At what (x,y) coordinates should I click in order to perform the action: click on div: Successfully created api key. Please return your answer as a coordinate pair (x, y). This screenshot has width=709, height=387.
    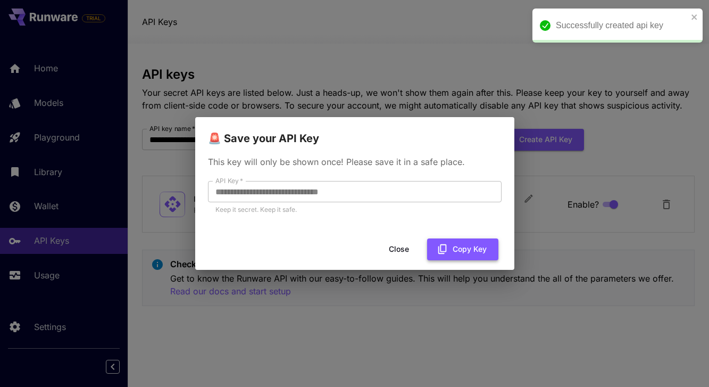
    Looking at the image, I should click on (622, 26).